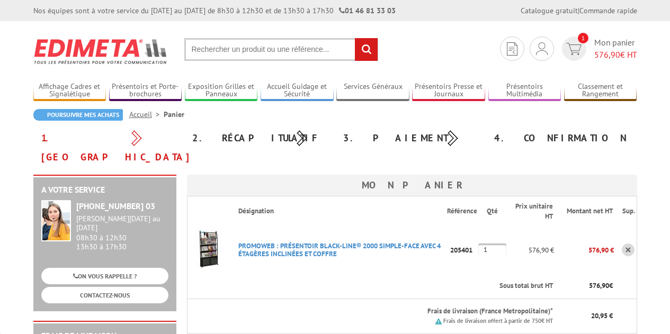 Image resolution: width=670 pixels, height=334 pixels. Describe the element at coordinates (56, 221) in the screenshot. I see `img: widget-service.jpg` at that location.